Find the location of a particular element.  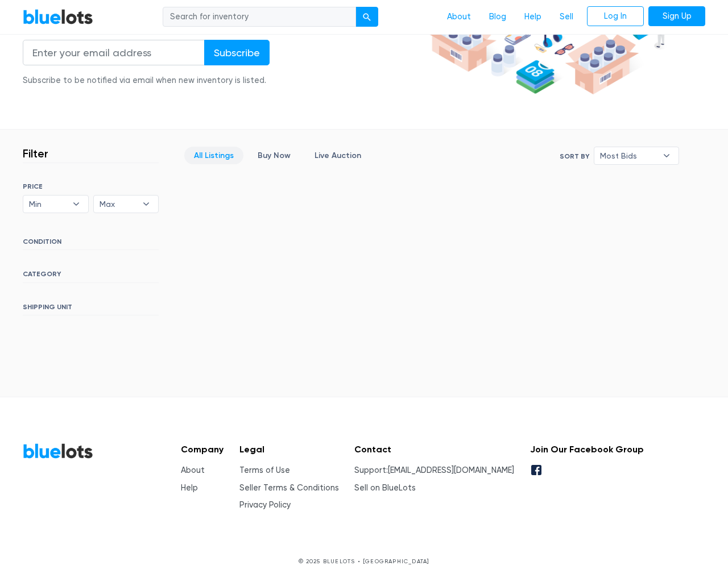

h6: PRICE is located at coordinates (90, 187).